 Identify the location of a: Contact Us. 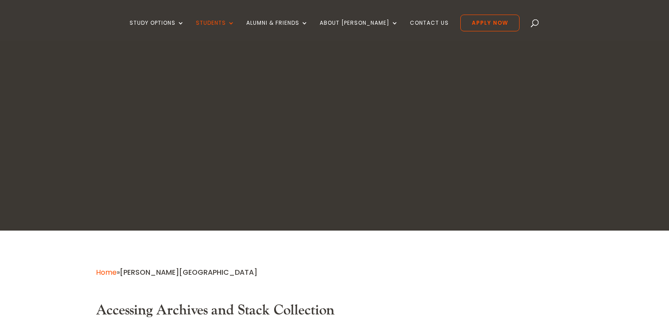
(429, 30).